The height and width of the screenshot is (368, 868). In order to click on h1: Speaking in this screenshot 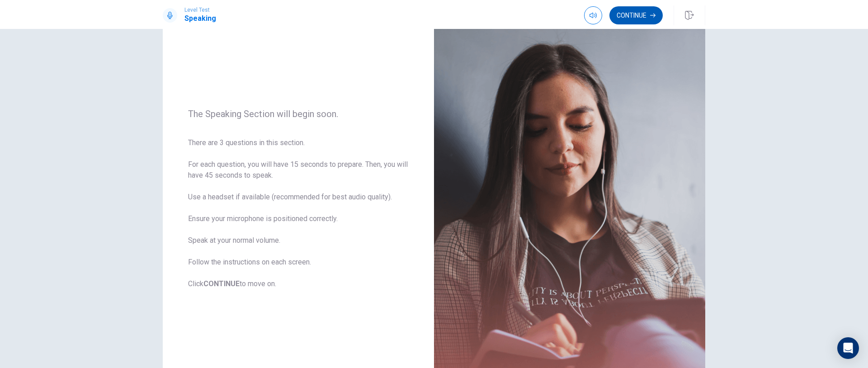, I will do `click(200, 18)`.